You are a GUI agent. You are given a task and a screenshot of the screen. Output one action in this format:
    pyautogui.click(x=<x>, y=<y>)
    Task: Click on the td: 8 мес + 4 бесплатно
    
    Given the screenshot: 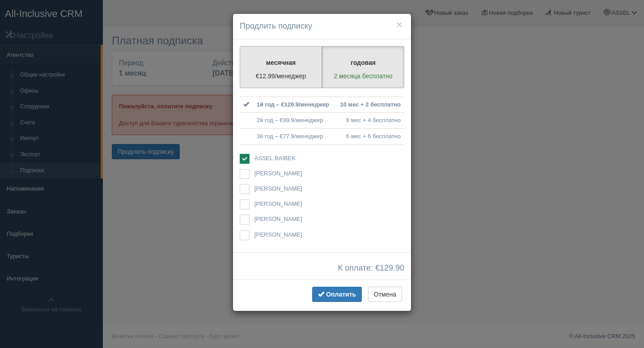 What is the action you would take?
    pyautogui.click(x=369, y=121)
    